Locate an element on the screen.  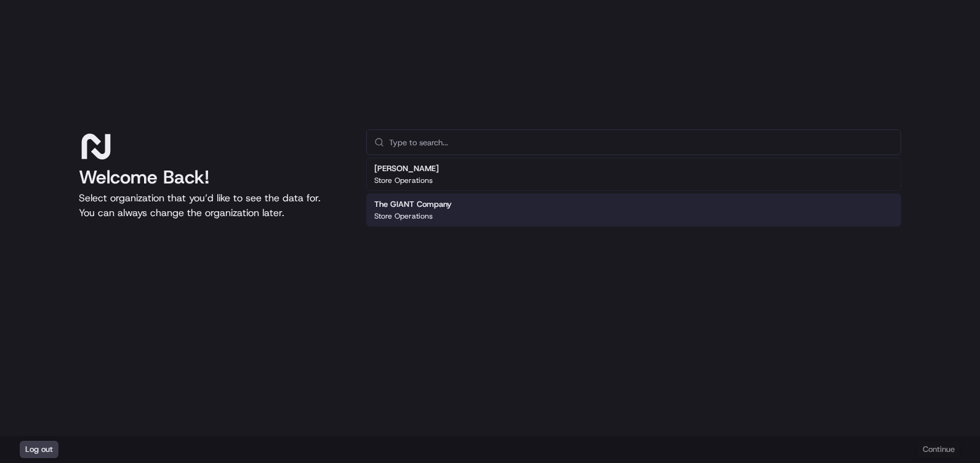
div: Suggestions is located at coordinates (634, 192).